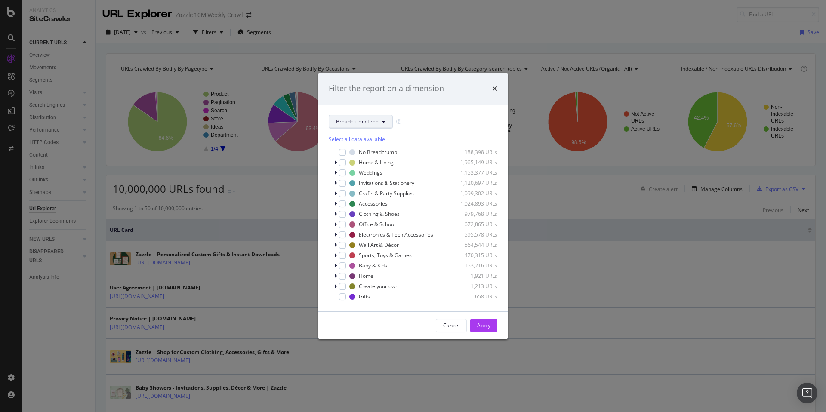  What do you see at coordinates (476, 255) in the screenshot?
I see `div: 470,315 URLs` at bounding box center [476, 255].